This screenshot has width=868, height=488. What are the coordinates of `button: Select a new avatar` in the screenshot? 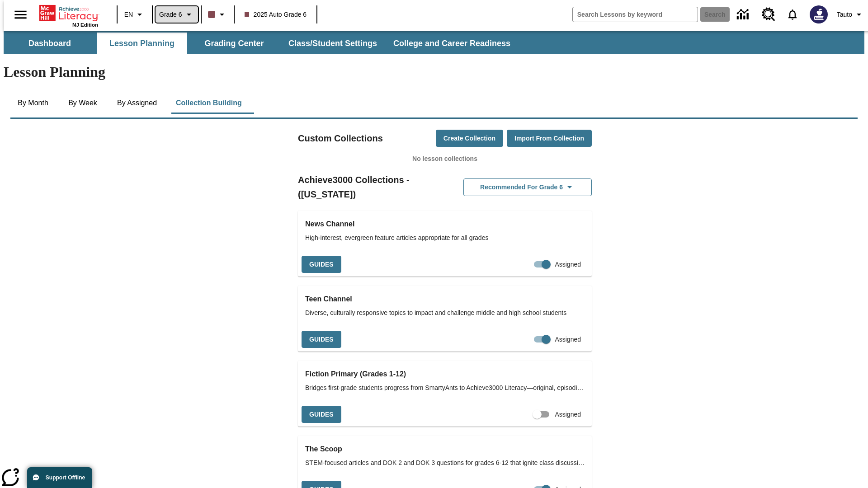 It's located at (819, 15).